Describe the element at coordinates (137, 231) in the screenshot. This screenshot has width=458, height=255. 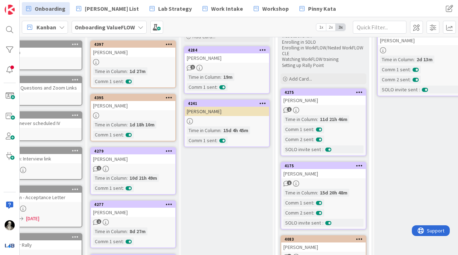
I see `div: 8d 27m` at that location.